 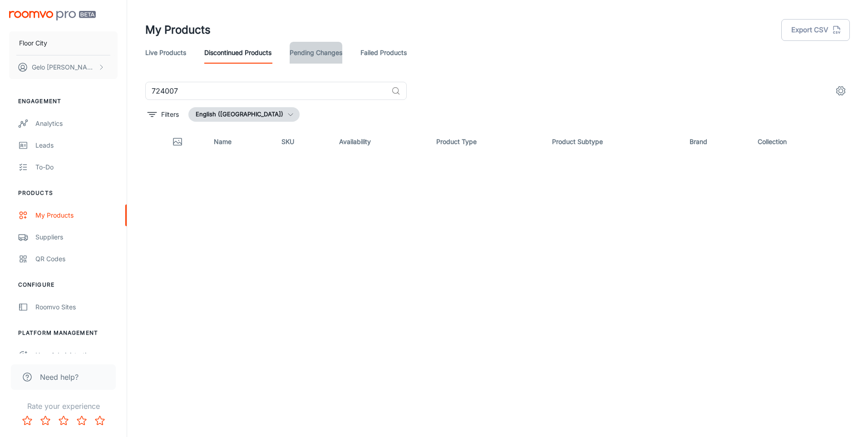 What do you see at coordinates (77, 355) in the screenshot?
I see `div: User Administration` at bounding box center [77, 355].